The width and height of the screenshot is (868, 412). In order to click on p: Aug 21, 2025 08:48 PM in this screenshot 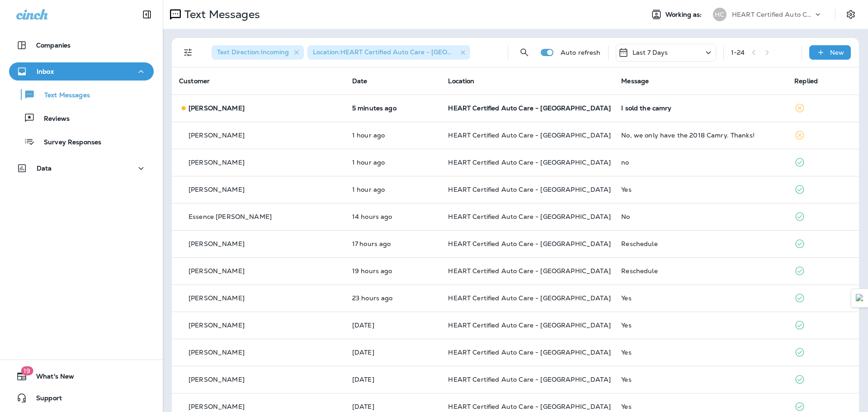, I will do `click(393, 217)`.